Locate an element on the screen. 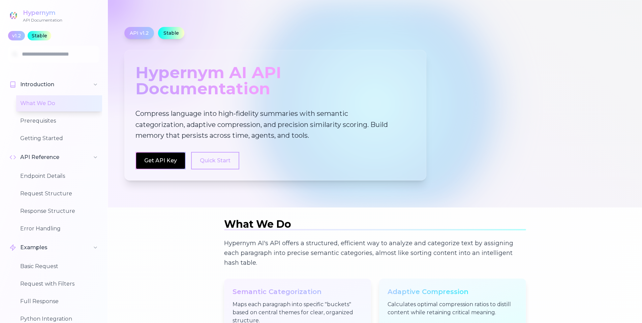 The height and width of the screenshot is (323, 642). div: Hypernym AI API Documentation is located at coordinates (275, 81).